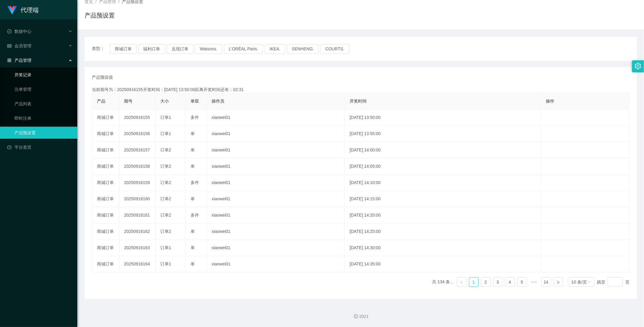  What do you see at coordinates (101, 101) in the screenshot?
I see `span: 产品` at bounding box center [101, 101].